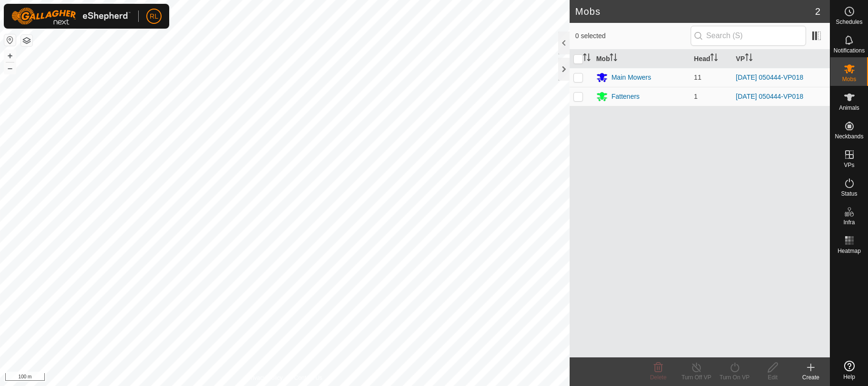  Describe the element at coordinates (154, 16) in the screenshot. I see `span: RL` at that location.